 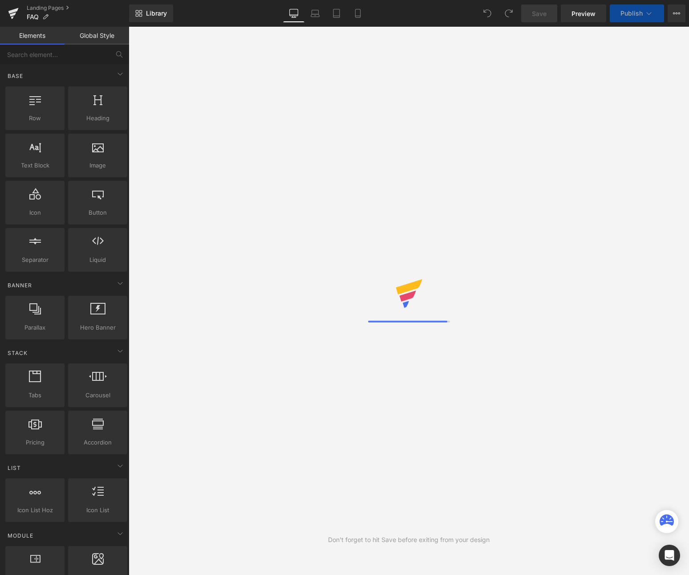 I want to click on button: Publish, so click(x=637, y=13).